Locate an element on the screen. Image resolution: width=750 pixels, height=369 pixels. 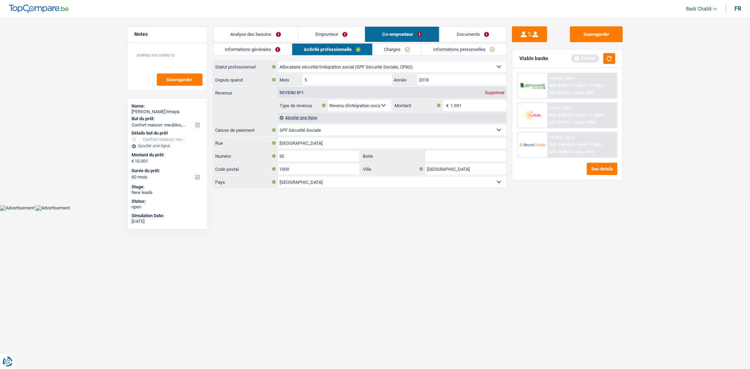
span: NAI: 2 867,1 € is located at coordinates (561, 85).